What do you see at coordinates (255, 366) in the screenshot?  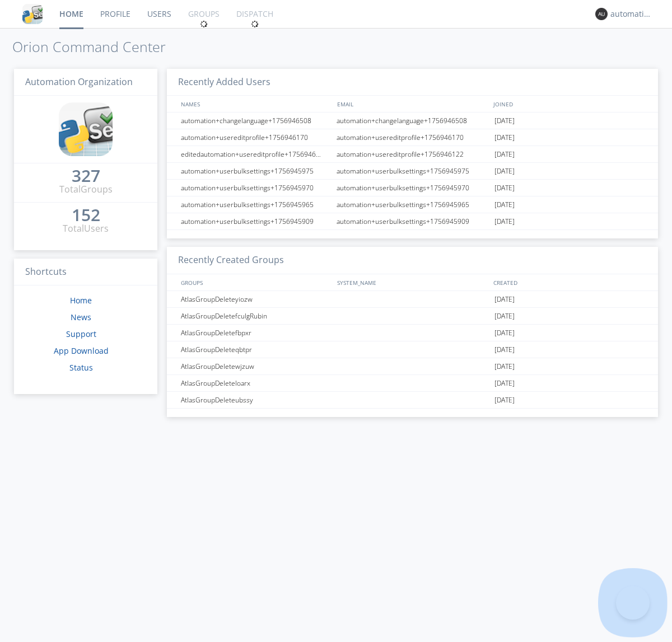 I see `div: AtlasGroupDeletewjzuw` at bounding box center [255, 366].